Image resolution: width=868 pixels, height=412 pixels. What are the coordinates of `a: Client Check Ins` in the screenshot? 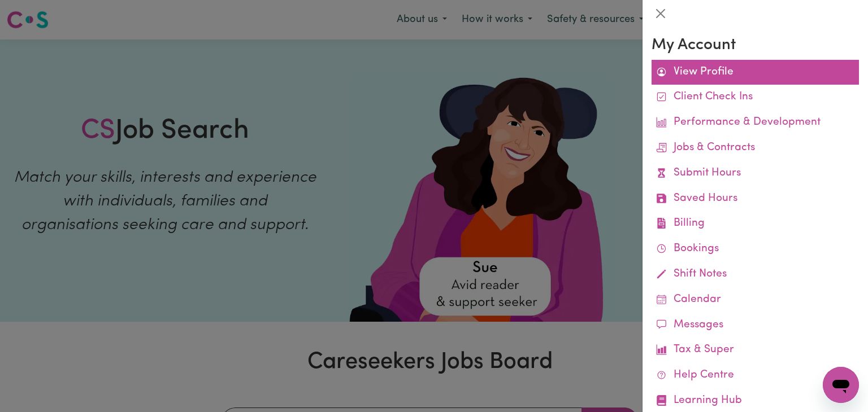 It's located at (755, 97).